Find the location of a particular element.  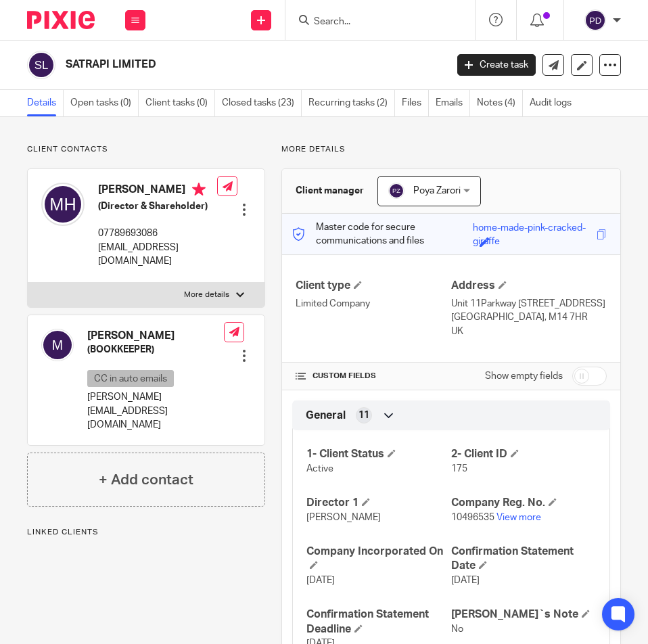

h4: Confirmation Statement Deadline is located at coordinates (378, 622).